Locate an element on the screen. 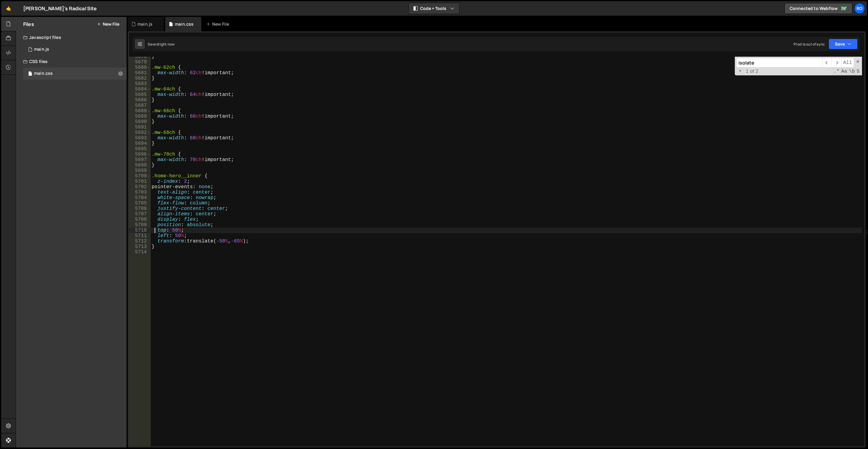 This screenshot has height=449, width=868. span: Alt-Enter is located at coordinates (848, 63).